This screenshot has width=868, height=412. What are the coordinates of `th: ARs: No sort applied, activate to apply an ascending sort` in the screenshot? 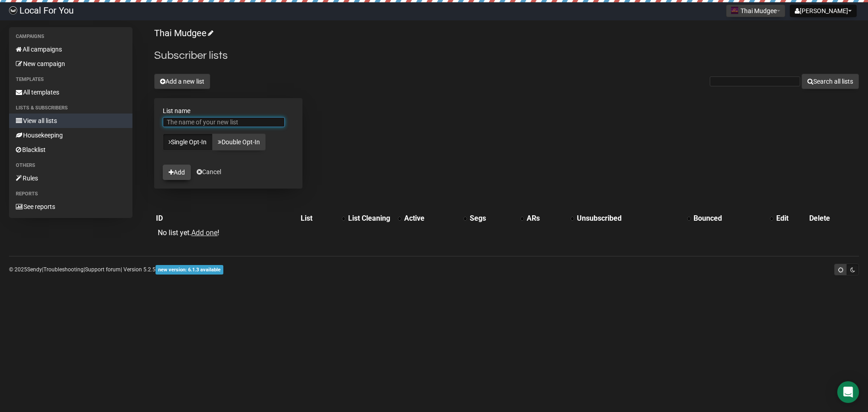 It's located at (550, 218).